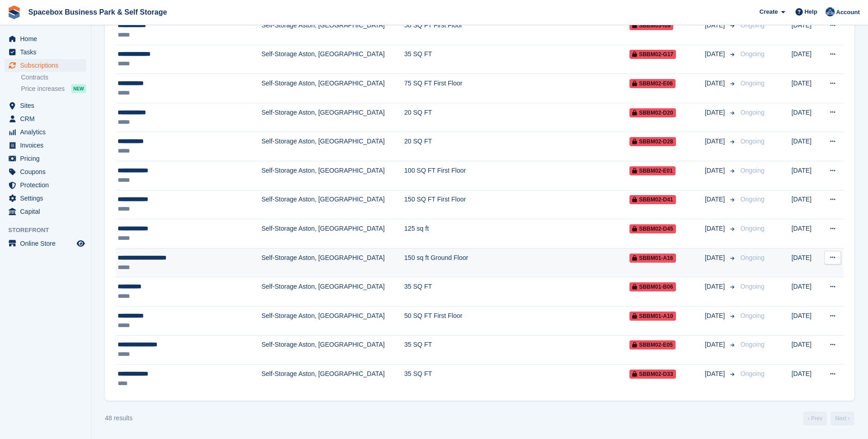 Image resolution: width=868 pixels, height=439 pixels. Describe the element at coordinates (517, 234) in the screenshot. I see `td: 125 sq ft` at that location.